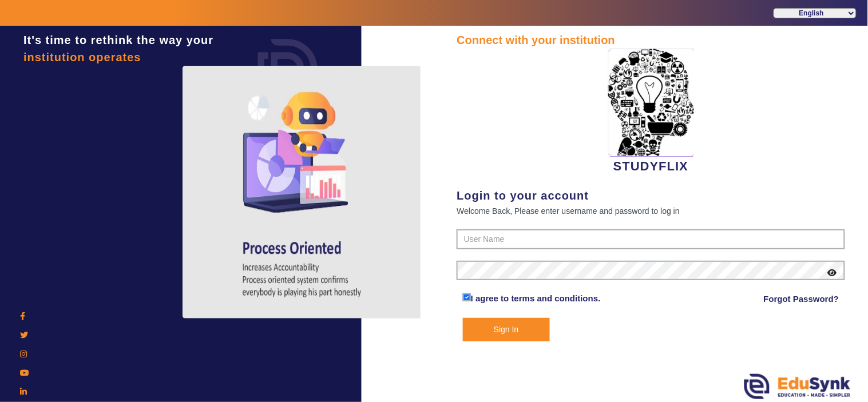  Describe the element at coordinates (303, 192) in the screenshot. I see `img: login4.png` at that location.